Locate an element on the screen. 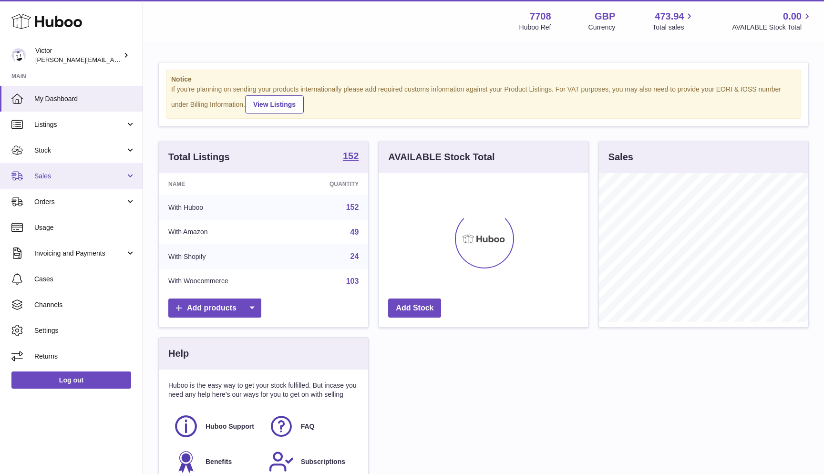 Image resolution: width=824 pixels, height=474 pixels. a: Log out is located at coordinates (71, 380).